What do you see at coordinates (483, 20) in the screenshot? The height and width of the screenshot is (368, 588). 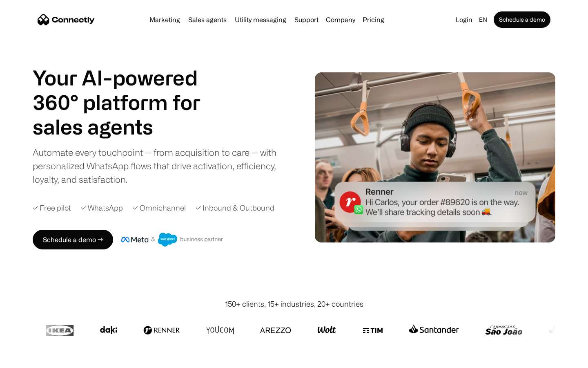 I see `div: en` at bounding box center [483, 20].